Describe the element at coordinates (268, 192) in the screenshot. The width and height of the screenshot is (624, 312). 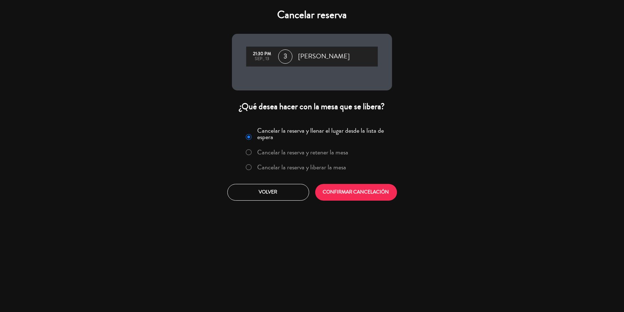
I see `button: Volver` at that location.